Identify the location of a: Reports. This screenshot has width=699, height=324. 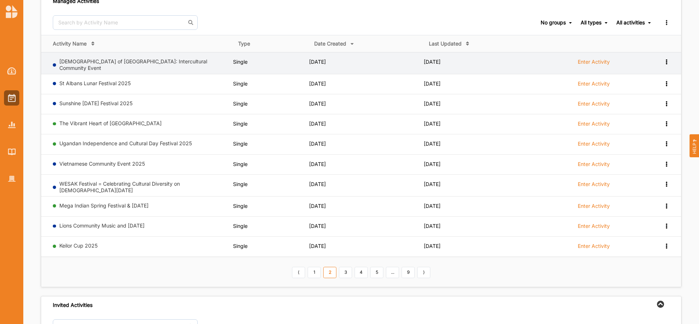
(12, 125).